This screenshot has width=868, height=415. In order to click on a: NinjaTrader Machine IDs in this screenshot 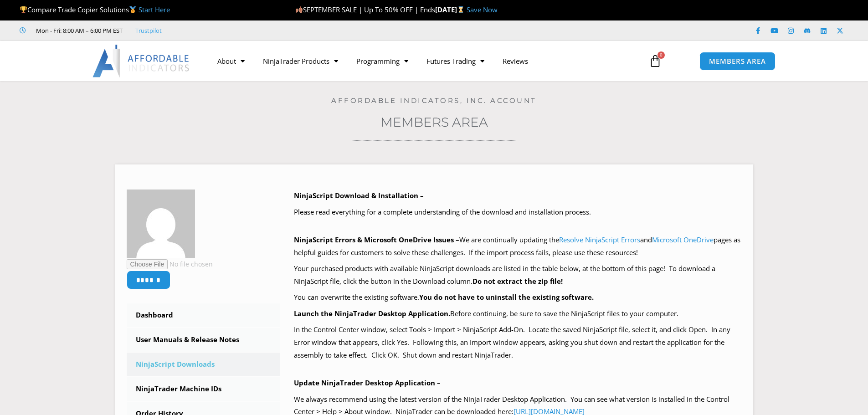, I will do `click(204, 389)`.